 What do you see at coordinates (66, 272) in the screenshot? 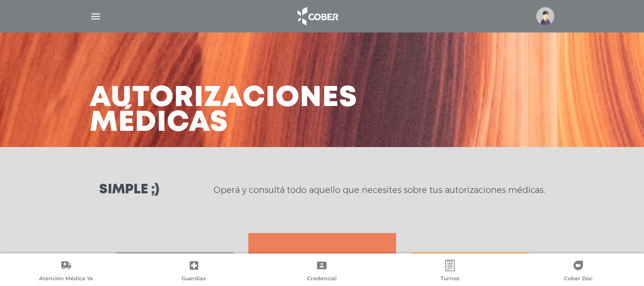
I see `a: Atención Médica Ya` at bounding box center [66, 272].